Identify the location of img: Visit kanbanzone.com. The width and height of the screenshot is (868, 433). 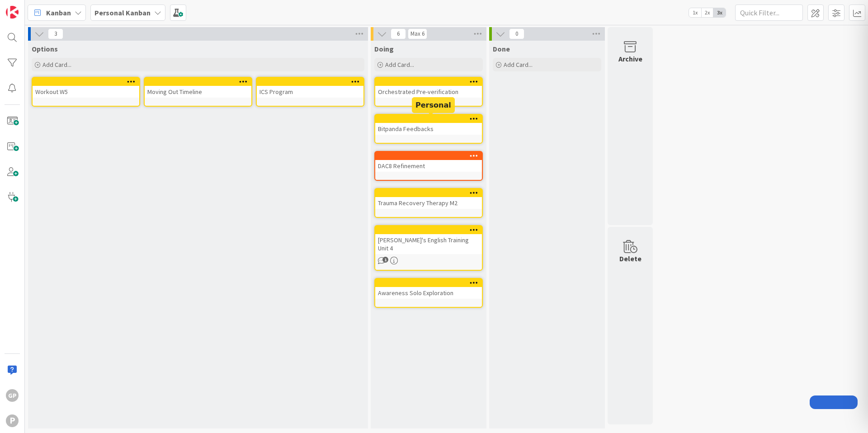
(13, 13).